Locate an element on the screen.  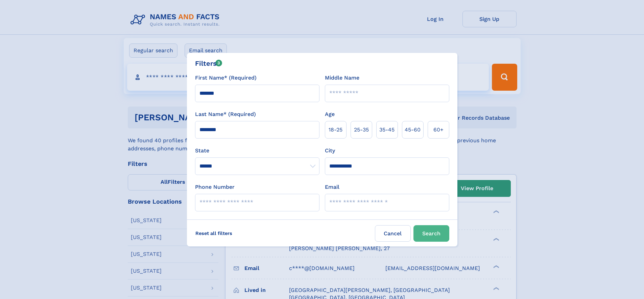
div: Filters is located at coordinates (208, 63).